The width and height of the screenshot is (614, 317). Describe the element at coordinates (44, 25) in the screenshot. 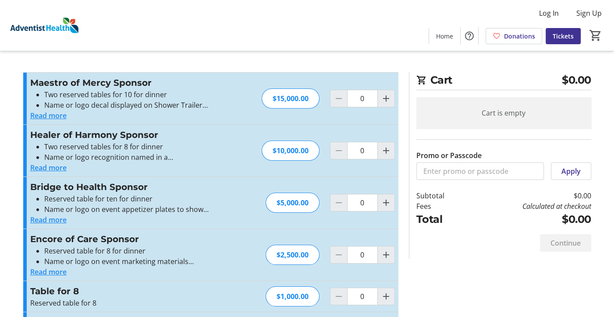

I see `img: Adventist Health's Logo` at that location.